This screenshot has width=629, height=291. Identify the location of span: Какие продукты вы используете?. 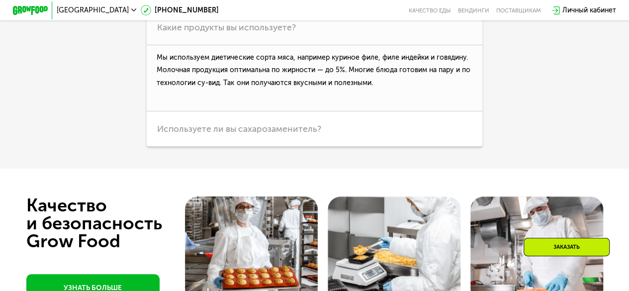
(226, 27).